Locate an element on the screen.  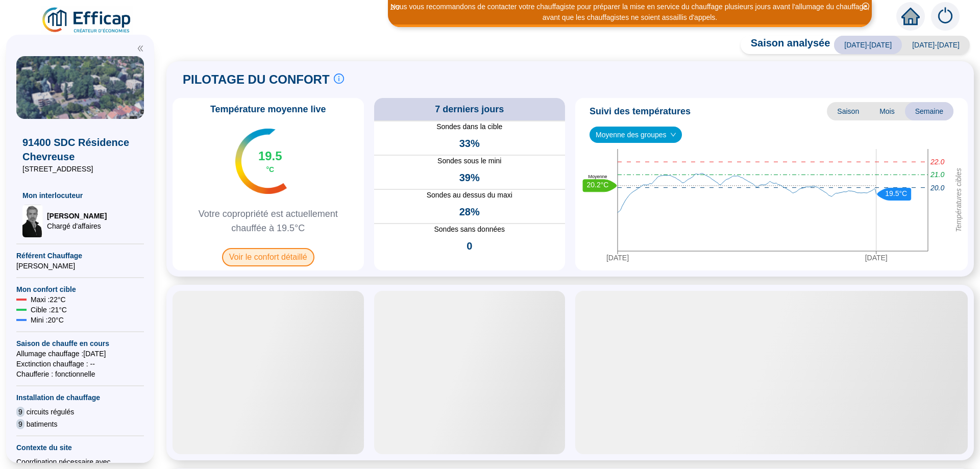
span: Saison analysée is located at coordinates (786, 45).